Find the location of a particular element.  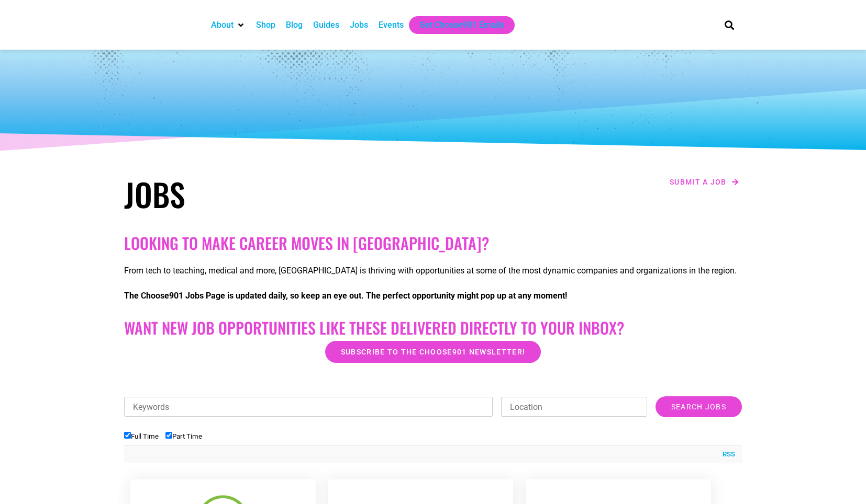

label: Full Time is located at coordinates (141, 436).